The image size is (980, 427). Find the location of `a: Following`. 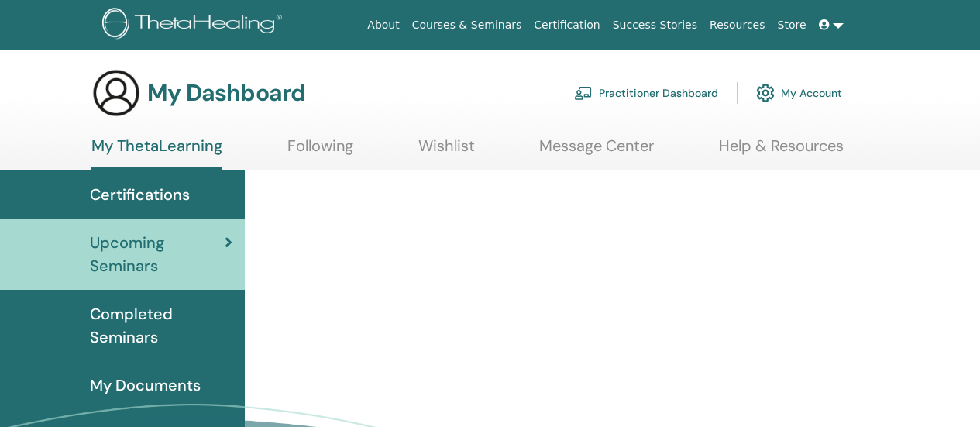

a: Following is located at coordinates (320, 151).